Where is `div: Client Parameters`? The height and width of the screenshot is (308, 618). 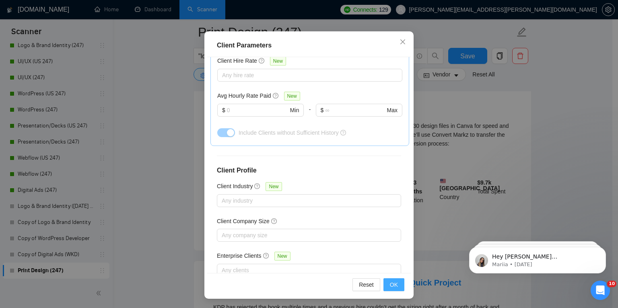 div: Client Parameters is located at coordinates (309, 45).